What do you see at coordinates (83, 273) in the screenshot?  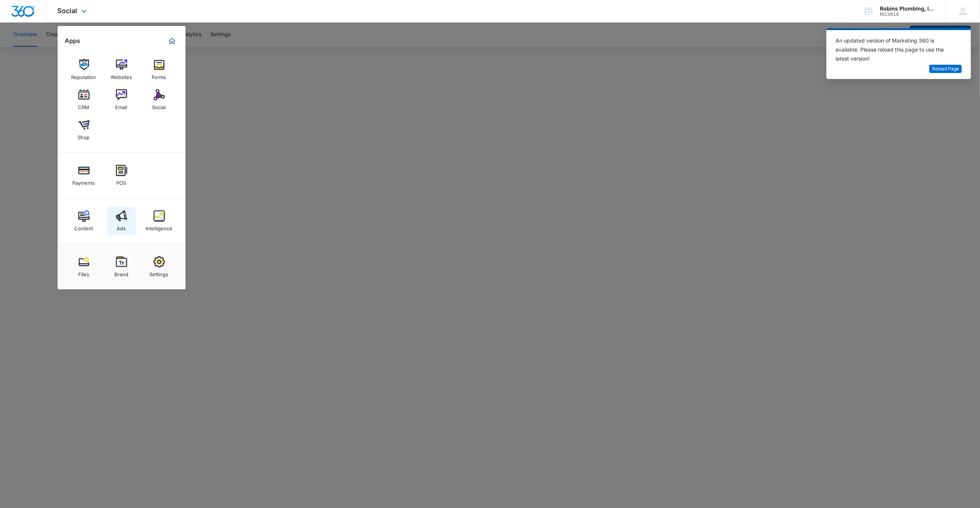 I see `div: Files` at bounding box center [83, 273].